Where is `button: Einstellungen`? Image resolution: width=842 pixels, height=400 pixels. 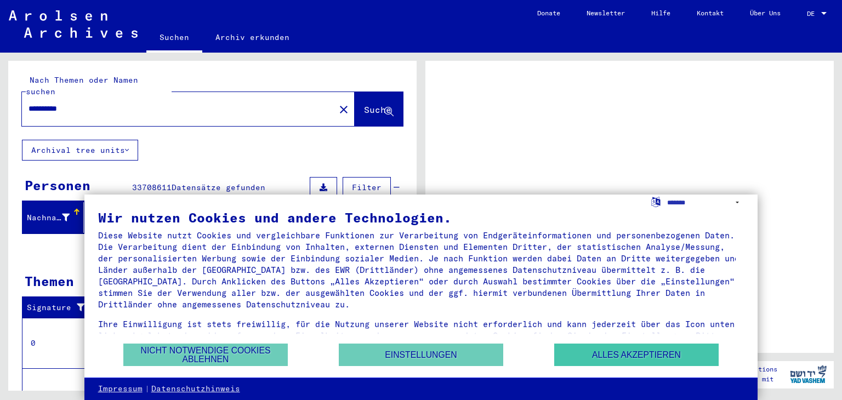 button: Einstellungen is located at coordinates (421, 354).